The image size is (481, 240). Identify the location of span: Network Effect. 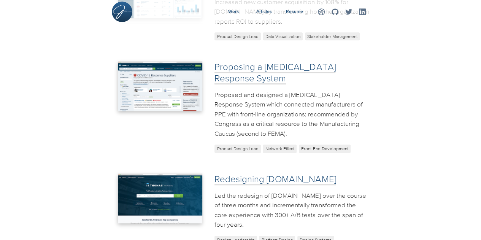
(279, 148).